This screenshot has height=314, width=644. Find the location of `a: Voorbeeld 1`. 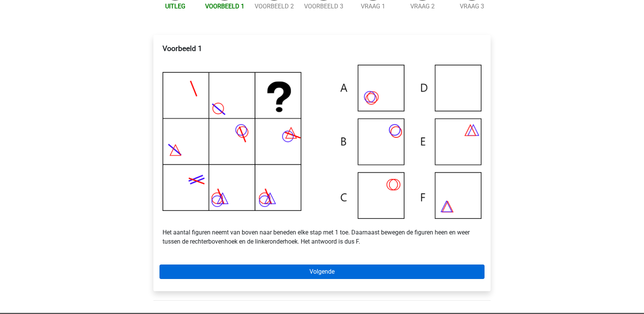

a: Voorbeeld 1 is located at coordinates (225, 6).